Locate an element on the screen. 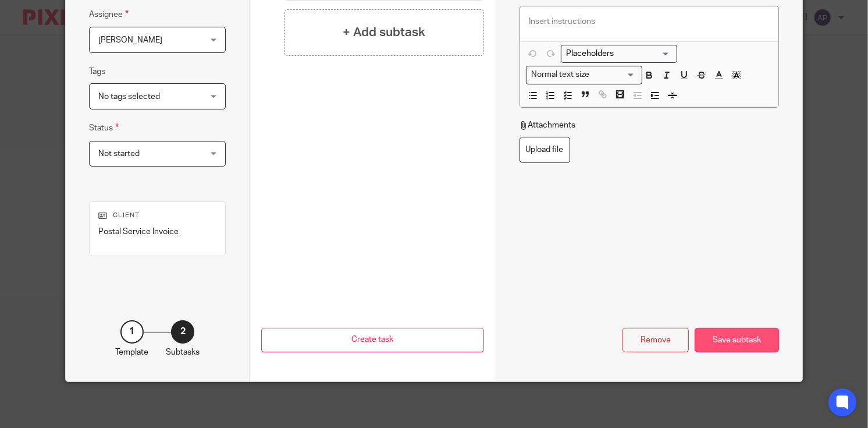  h4: + Add subtask is located at coordinates (384, 32).